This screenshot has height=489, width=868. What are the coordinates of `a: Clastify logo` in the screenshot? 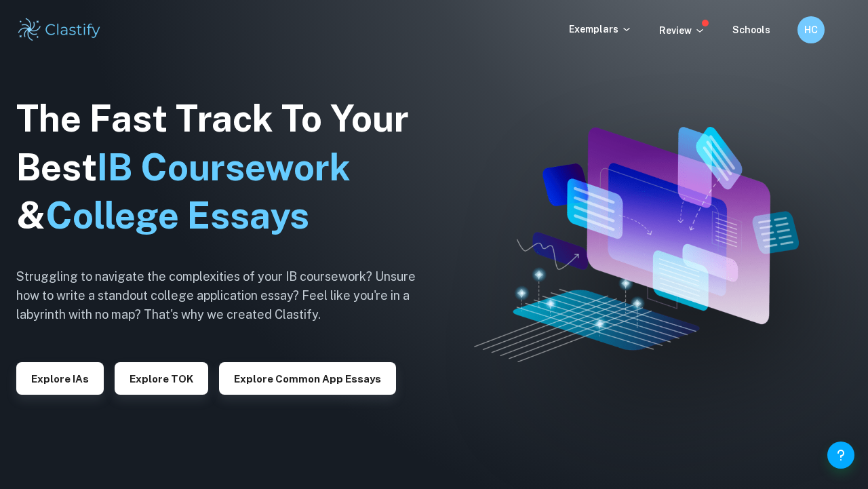 It's located at (59, 30).